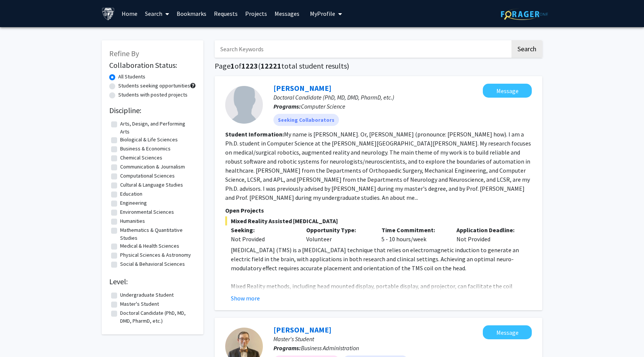 Image resolution: width=644 pixels, height=357 pixels. I want to click on h2: Collaboration Status:, so click(153, 65).